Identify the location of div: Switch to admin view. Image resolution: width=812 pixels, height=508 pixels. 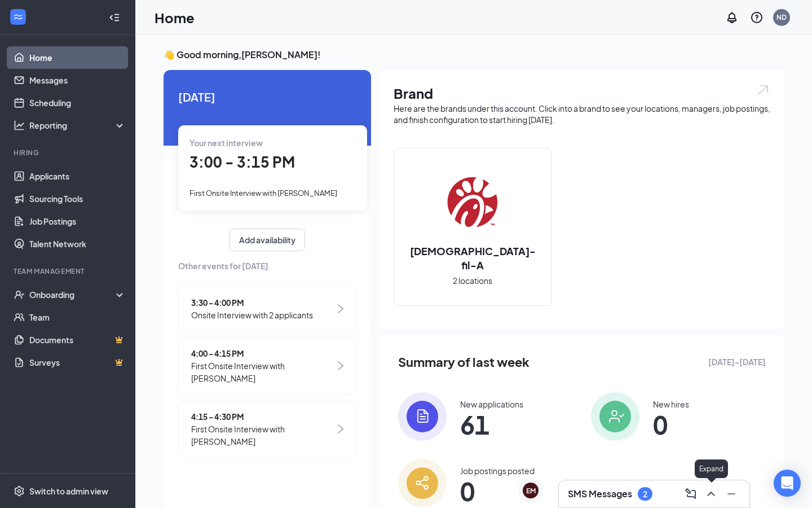
(69, 491).